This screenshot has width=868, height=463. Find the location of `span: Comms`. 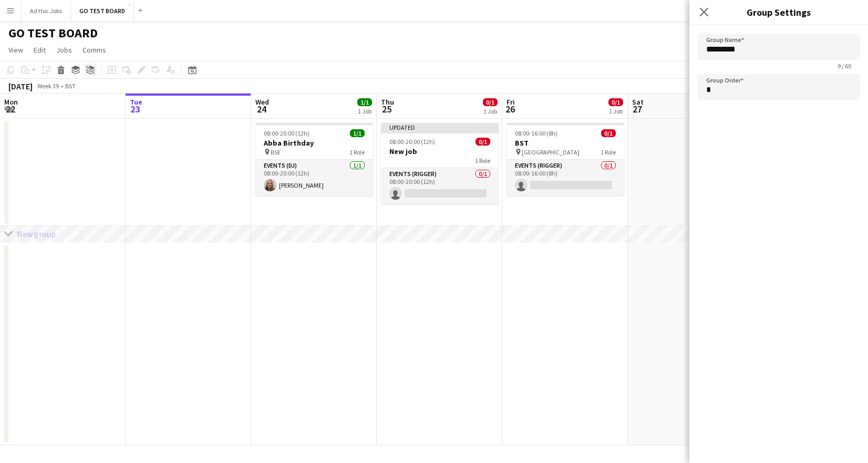

span: Comms is located at coordinates (94, 50).